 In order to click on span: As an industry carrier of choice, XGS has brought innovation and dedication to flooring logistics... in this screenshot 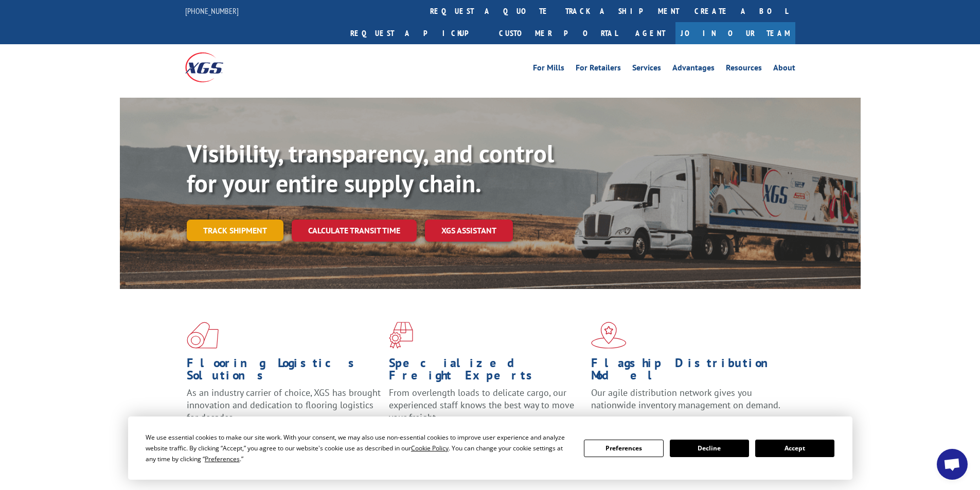, I will do `click(283, 404)`.